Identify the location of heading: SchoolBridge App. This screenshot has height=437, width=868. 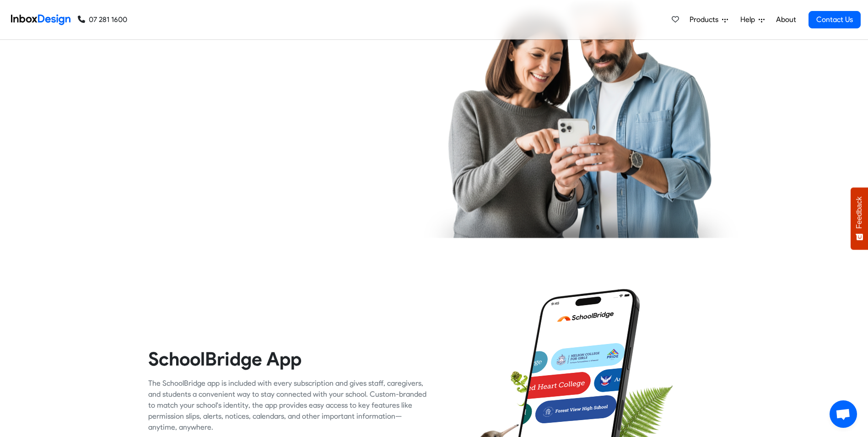
(288, 358).